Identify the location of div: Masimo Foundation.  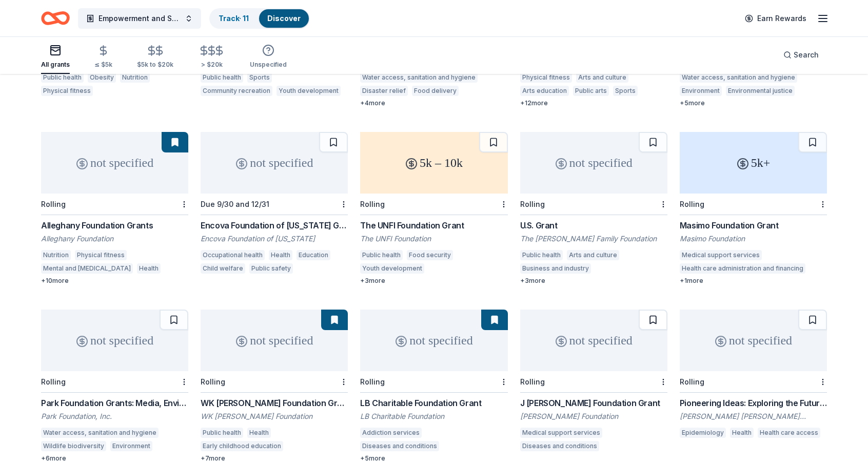
(754, 238).